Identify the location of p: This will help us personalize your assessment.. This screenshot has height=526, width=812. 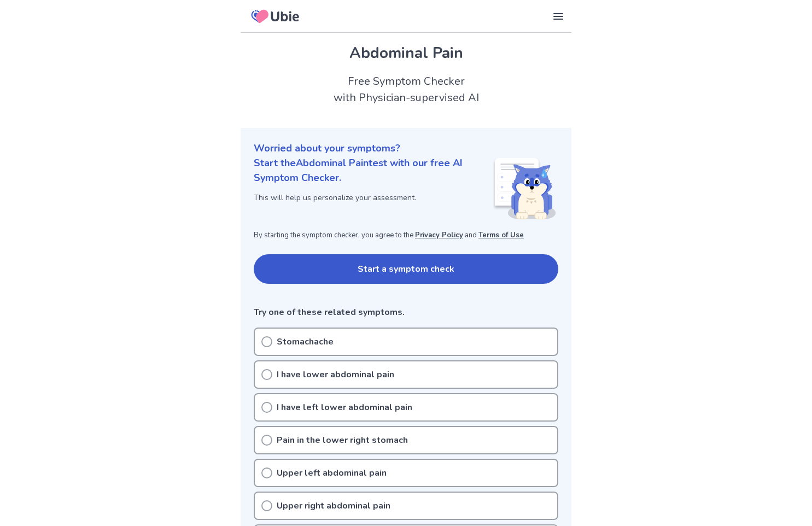
(373, 197).